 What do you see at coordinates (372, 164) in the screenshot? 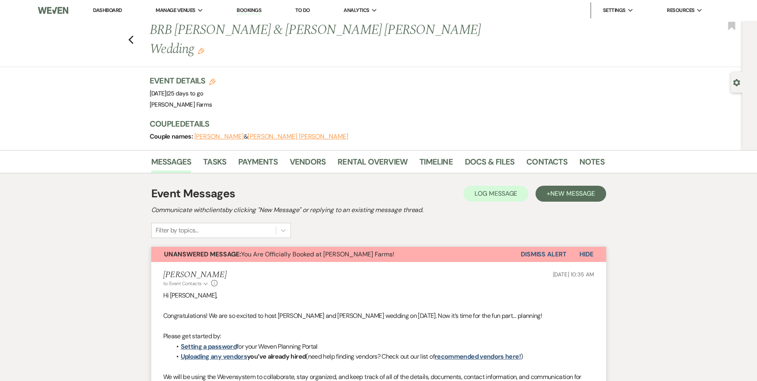
I see `a: Rental Overview` at bounding box center [372, 164].